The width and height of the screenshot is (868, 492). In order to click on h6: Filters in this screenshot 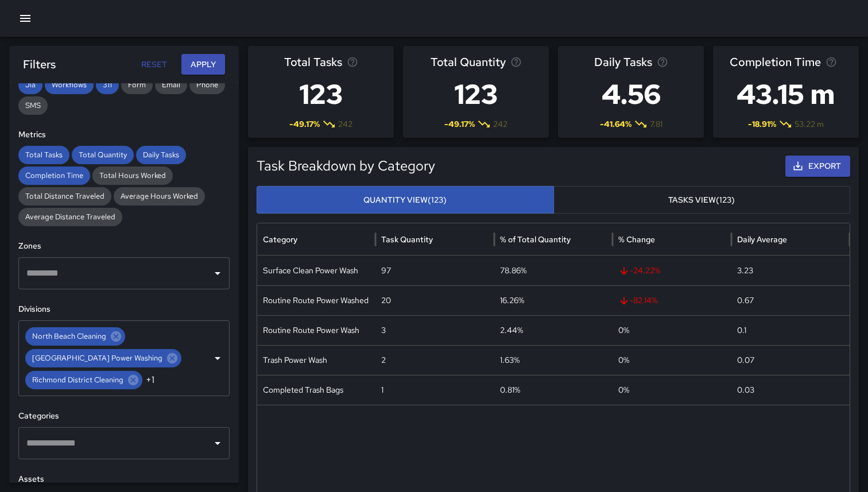, I will do `click(39, 64)`.